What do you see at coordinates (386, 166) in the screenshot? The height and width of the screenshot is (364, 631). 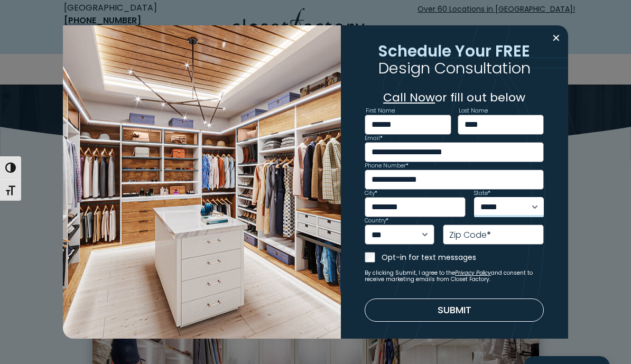 I see `label: Phone Number` at bounding box center [386, 166].